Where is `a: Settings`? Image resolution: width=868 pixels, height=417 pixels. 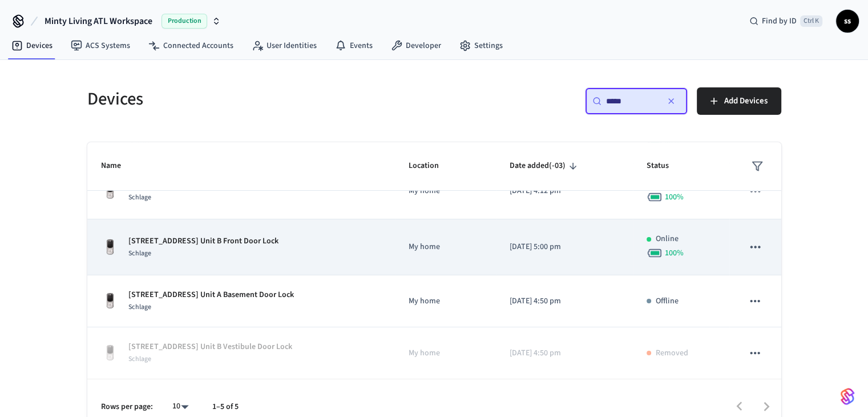
a: Settings is located at coordinates (481, 46).